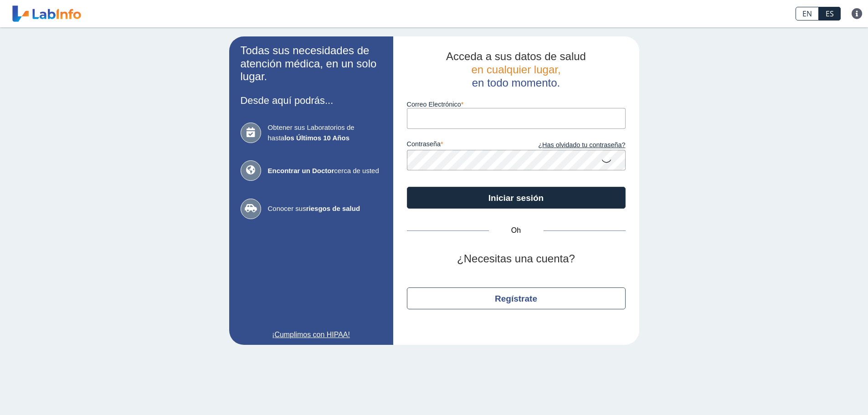 The width and height of the screenshot is (868, 415). I want to click on font: Encontrar un Doctor, so click(301, 170).